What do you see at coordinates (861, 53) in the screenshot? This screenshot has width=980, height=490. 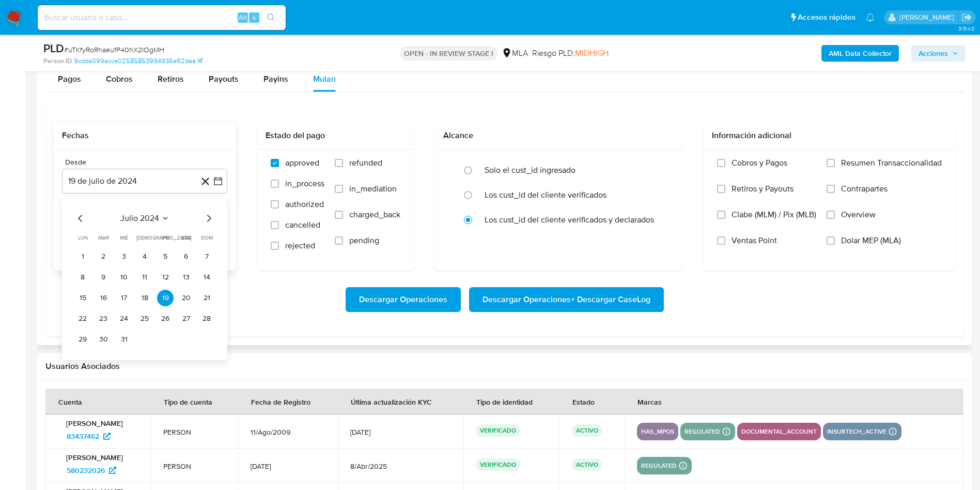 I see `button: AML Data Collector` at bounding box center [861, 53].